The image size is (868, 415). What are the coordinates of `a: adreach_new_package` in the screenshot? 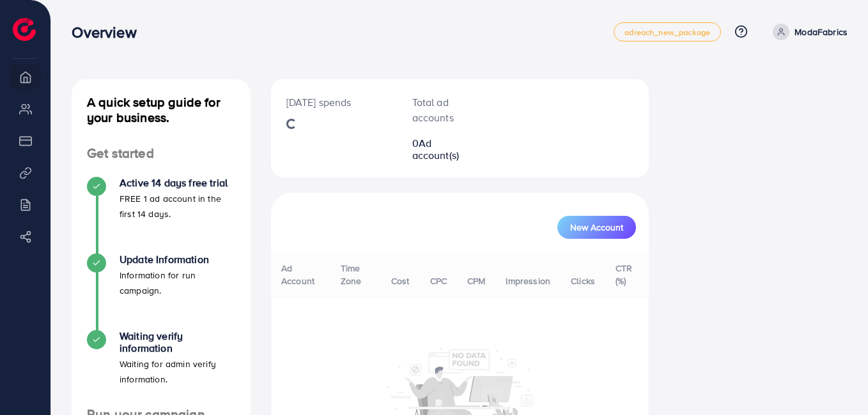 It's located at (667, 32).